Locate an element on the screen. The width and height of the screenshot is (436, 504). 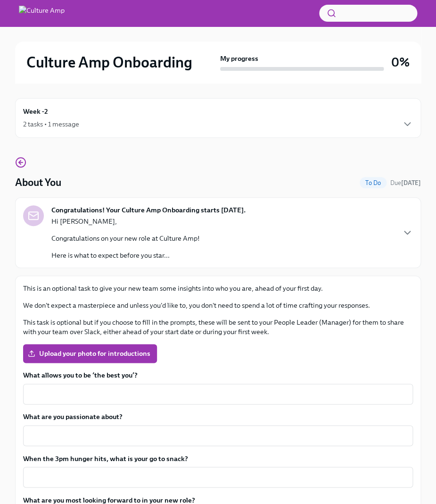
img: Culture Amp is located at coordinates (41, 13).